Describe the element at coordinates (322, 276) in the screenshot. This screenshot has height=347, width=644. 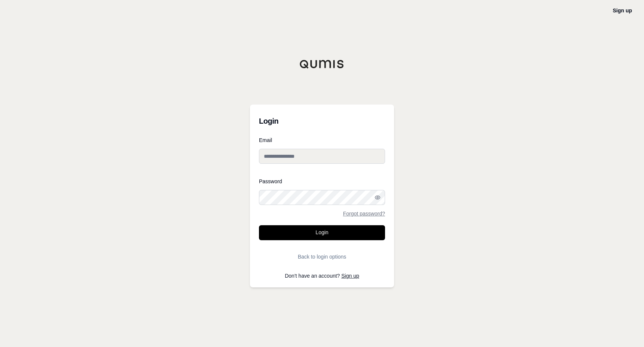
I see `p: Don't have an account?` at that location.